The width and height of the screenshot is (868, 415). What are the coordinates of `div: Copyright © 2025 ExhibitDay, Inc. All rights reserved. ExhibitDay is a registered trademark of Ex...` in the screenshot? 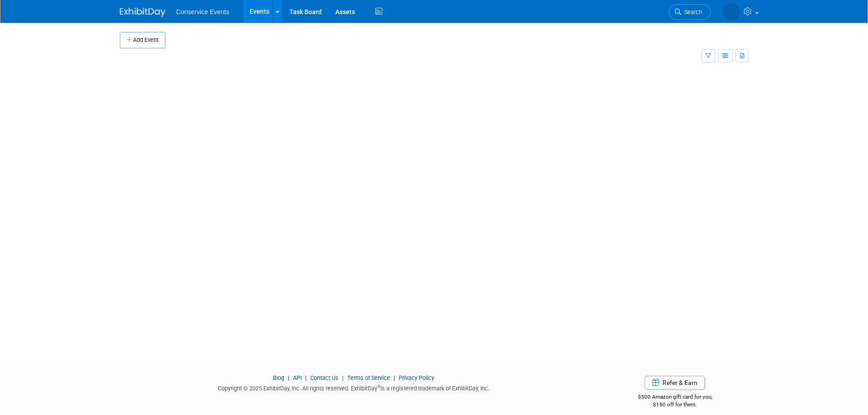 It's located at (354, 387).